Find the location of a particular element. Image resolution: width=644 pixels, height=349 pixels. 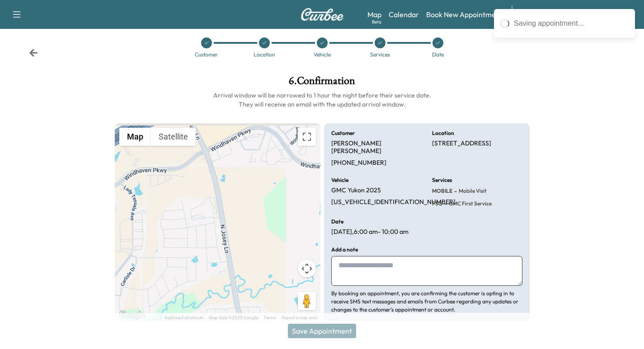

span: Mobile Visit is located at coordinates (472, 191).